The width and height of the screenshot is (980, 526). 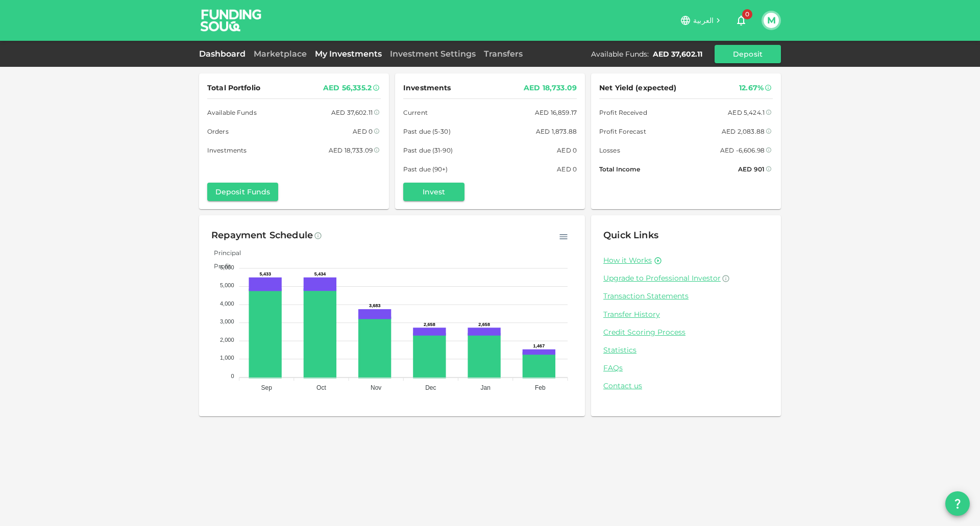 What do you see at coordinates (227, 286) in the screenshot?
I see `tspan: 5,000` at bounding box center [227, 286].